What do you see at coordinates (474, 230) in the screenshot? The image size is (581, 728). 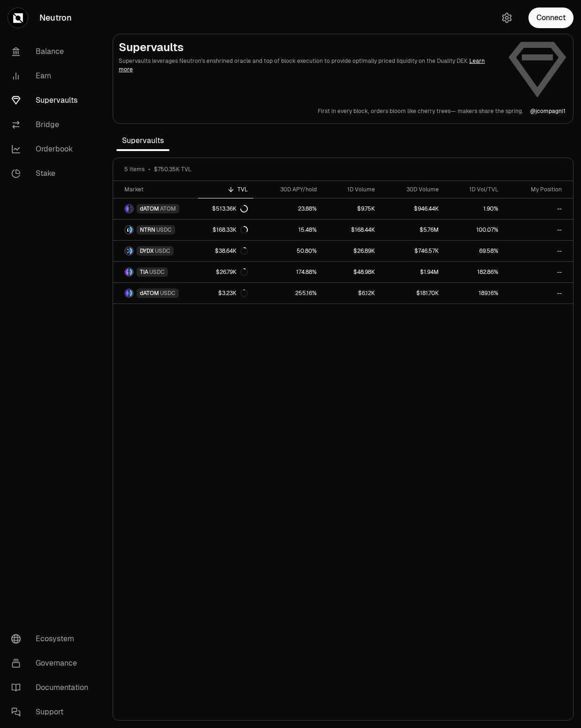 I see `a: 100.07%` at bounding box center [474, 230].